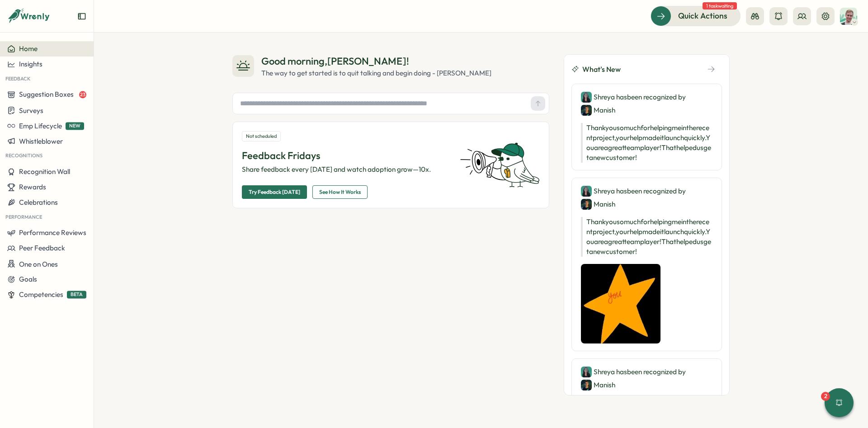 The width and height of the screenshot is (868, 428). I want to click on div: 2, so click(826, 396).